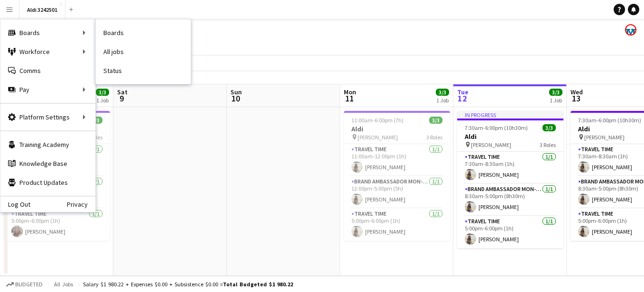 Image resolution: width=644 pixels, height=292 pixels. I want to click on div: Pay, so click(48, 90).